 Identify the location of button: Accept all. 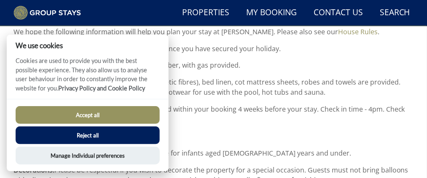
(88, 115).